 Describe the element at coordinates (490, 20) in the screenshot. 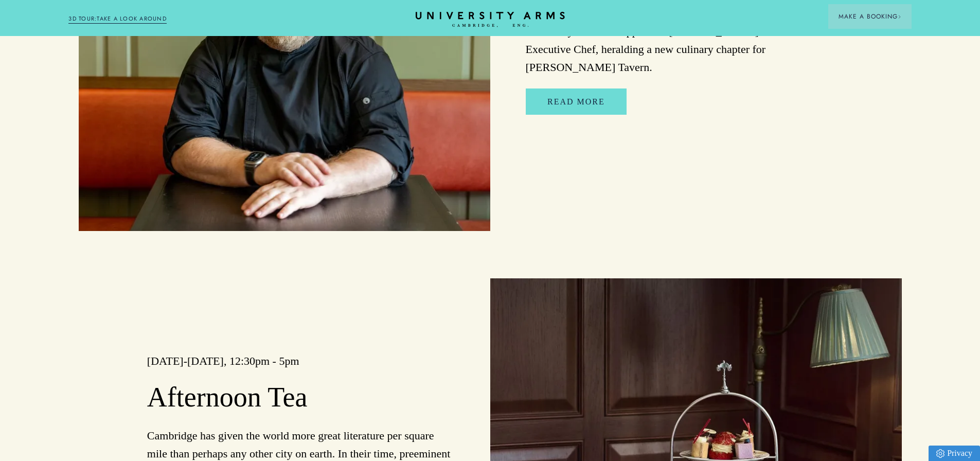

I see `a: Home` at that location.